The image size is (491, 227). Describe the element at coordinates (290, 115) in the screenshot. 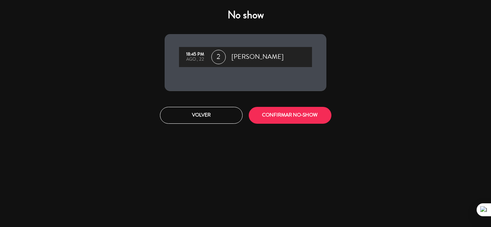

I see `button: CONFIRMAR NO-SHOW` at that location.